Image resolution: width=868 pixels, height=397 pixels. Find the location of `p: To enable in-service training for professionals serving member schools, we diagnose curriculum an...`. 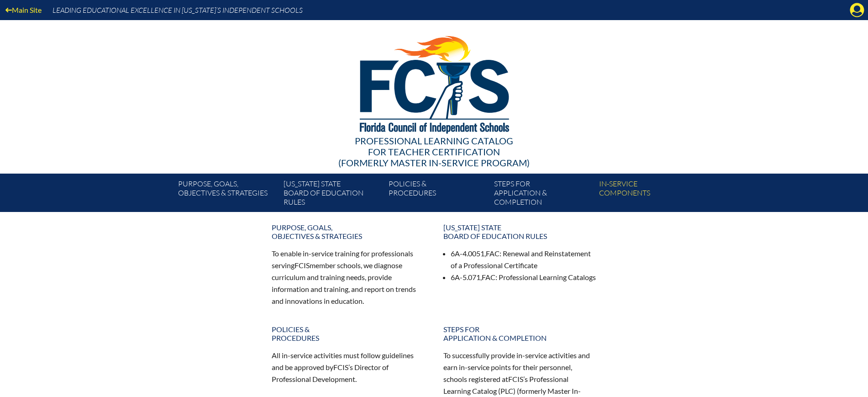

p: To enable in-service training for professionals serving member schools, we diagnose curriculum an... is located at coordinates (349, 277).